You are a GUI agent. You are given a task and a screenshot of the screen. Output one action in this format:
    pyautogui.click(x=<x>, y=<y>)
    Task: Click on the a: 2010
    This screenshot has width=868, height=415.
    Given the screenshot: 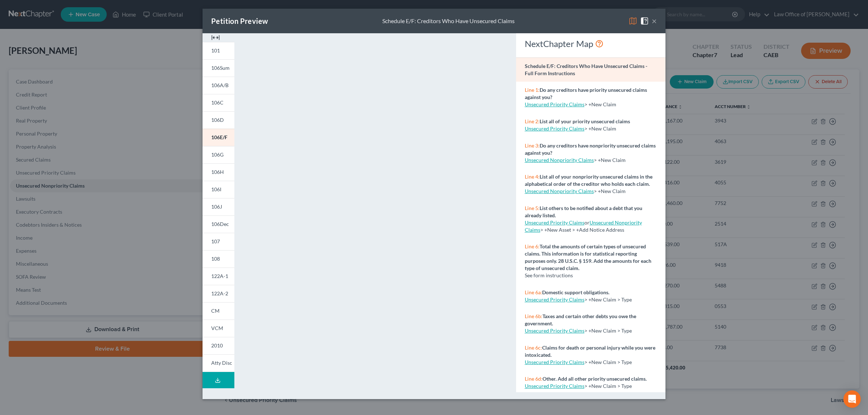 What is the action you would take?
    pyautogui.click(x=218, y=346)
    